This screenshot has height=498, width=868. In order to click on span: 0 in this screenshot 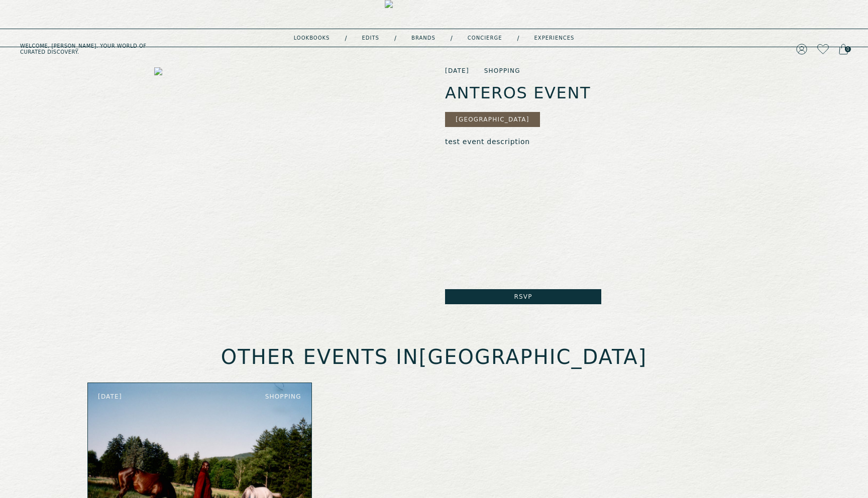, I will do `click(848, 49)`.